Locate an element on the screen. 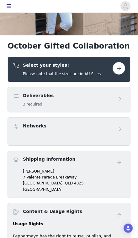 This screenshot has height=238, width=138. h4: Select your styles! is located at coordinates (62, 65).